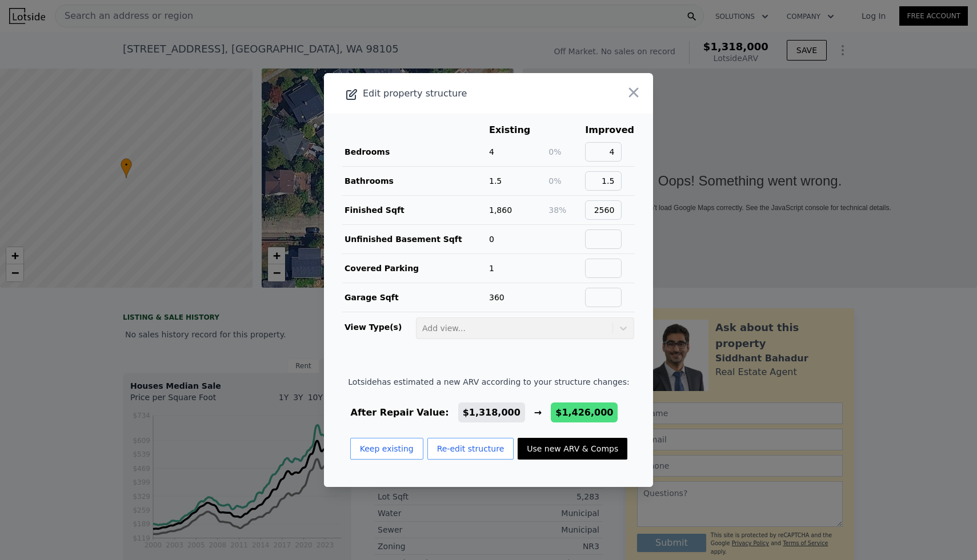 The height and width of the screenshot is (560, 977). Describe the element at coordinates (415, 152) in the screenshot. I see `td: Bedrooms` at that location.